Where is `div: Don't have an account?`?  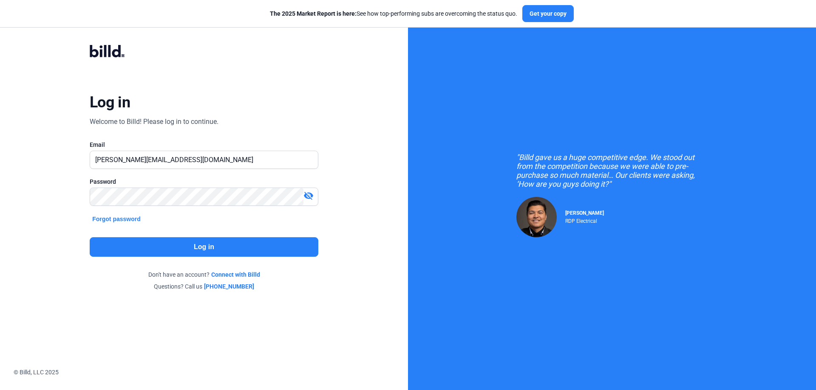
div: Don't have an account? is located at coordinates (204, 275).